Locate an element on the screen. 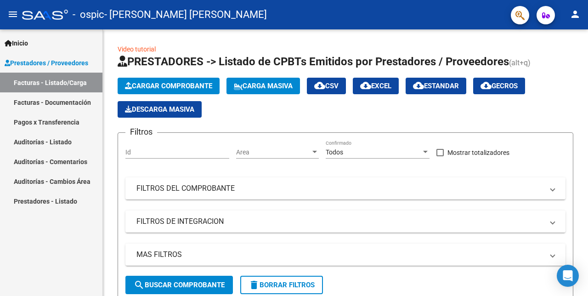  button: Buscar Comprobante is located at coordinates (179, 285).